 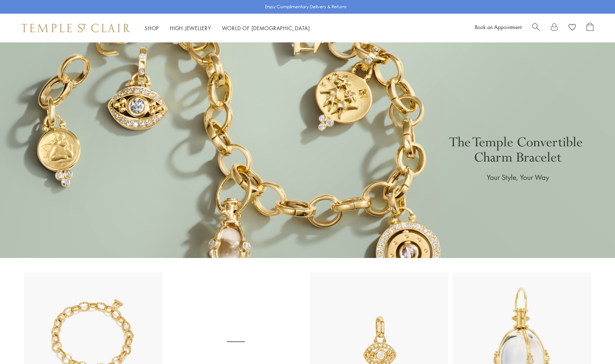 I want to click on a: High JewelleryHigh Jewellery, so click(x=190, y=28).